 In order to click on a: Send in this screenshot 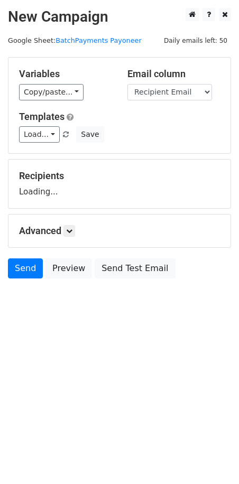, I will do `click(25, 268)`.